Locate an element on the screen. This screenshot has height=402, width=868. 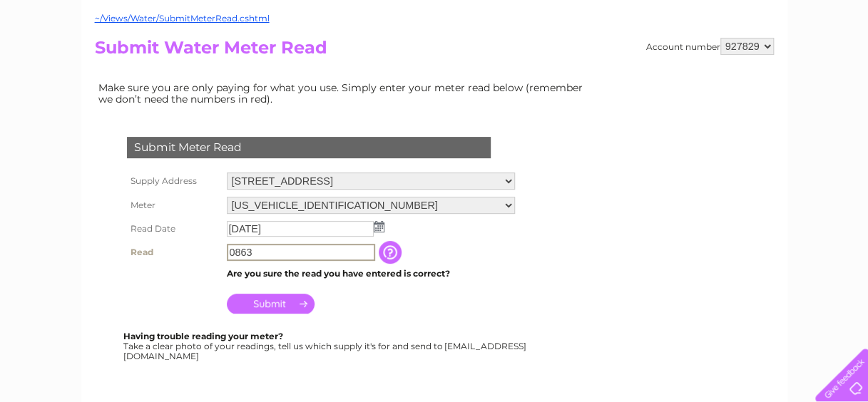
input: Submit is located at coordinates (271, 304).